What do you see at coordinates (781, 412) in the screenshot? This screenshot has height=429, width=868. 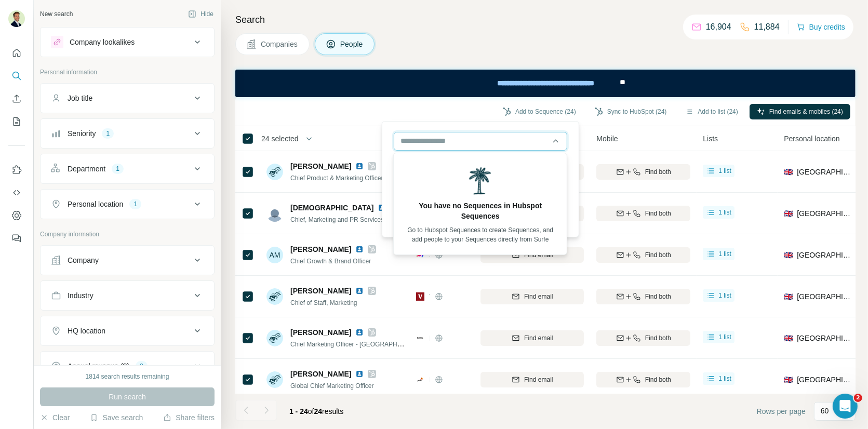 I see `span: Rows per page` at bounding box center [781, 412].